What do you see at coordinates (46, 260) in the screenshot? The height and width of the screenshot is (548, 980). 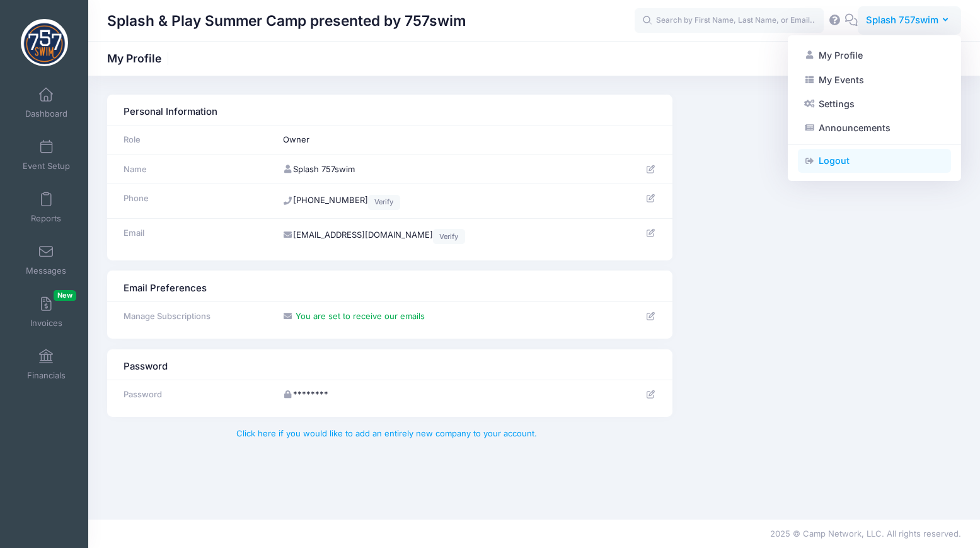 I see `a: Messages` at bounding box center [46, 260].